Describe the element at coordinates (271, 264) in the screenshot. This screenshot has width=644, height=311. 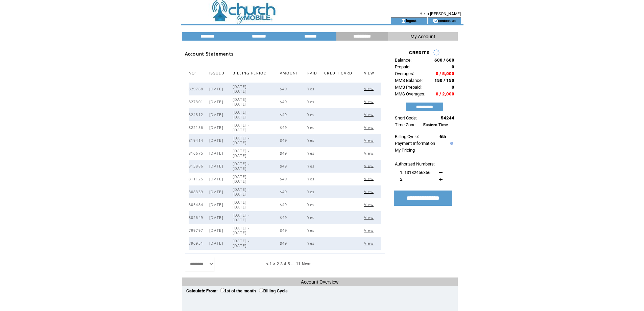
I see `span: < 1 >` at that location.